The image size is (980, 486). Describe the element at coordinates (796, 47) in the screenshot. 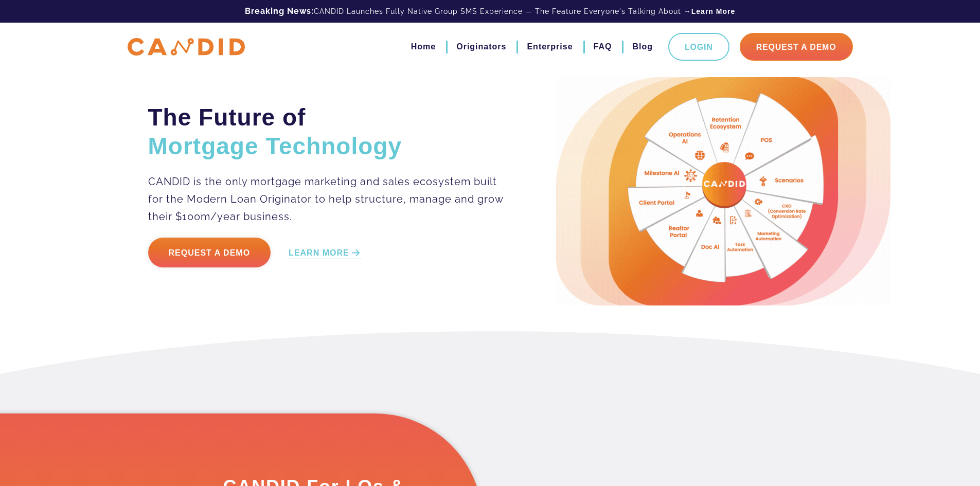

I see `a: Request A Demo` at that location.